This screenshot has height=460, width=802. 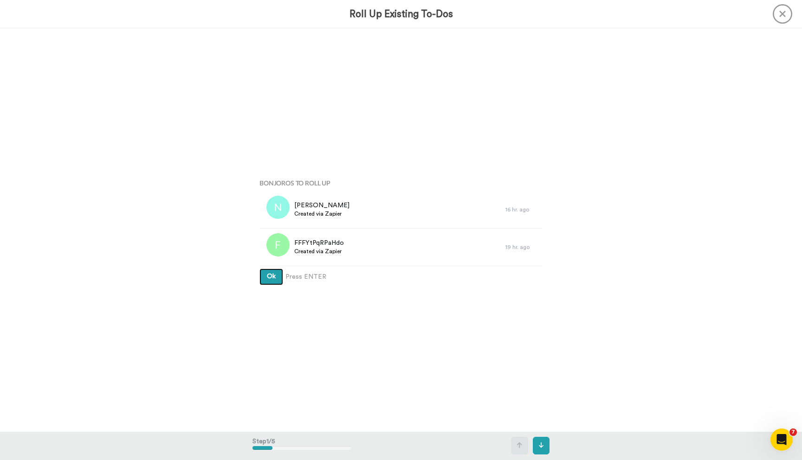 I want to click on div: Step 1 / 5, so click(x=302, y=446).